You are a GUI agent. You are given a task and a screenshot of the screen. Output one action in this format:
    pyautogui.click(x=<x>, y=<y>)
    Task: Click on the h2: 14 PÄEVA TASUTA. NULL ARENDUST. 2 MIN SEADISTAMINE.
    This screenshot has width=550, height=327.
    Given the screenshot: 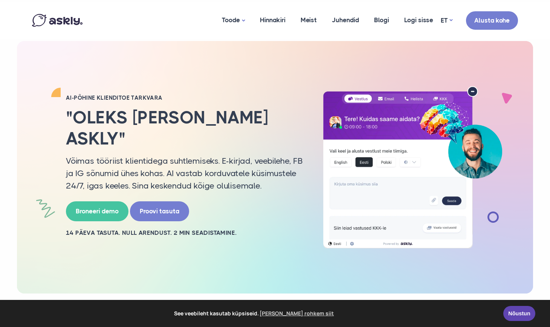 What is the action you would take?
    pyautogui.click(x=184, y=233)
    